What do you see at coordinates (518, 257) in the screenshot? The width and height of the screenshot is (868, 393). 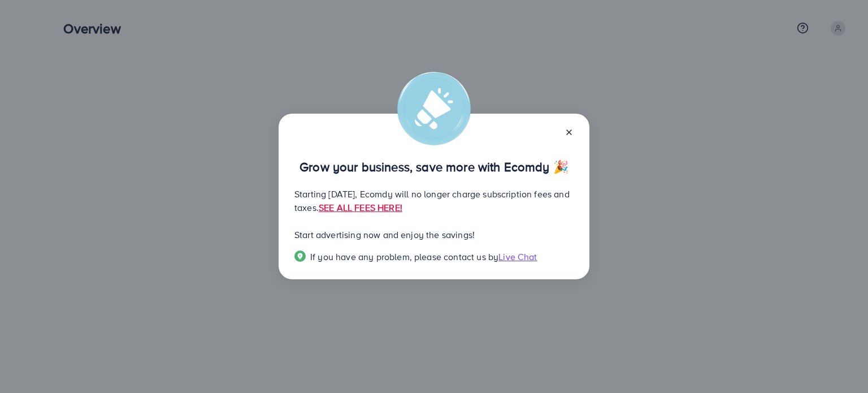 I see `span: Live Chat` at bounding box center [518, 257].